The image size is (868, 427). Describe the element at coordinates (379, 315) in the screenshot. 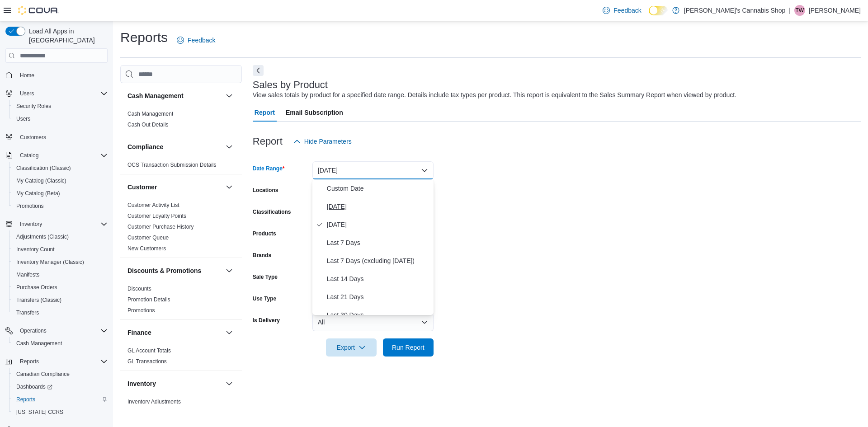

I see `span: Last 30 Days` at that location.